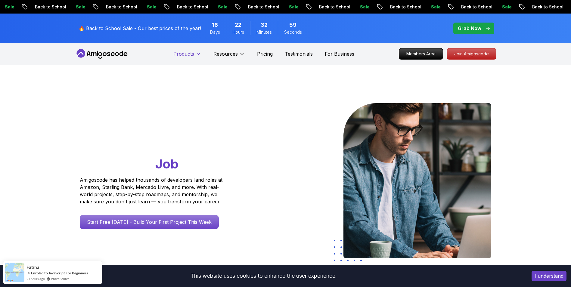 The image size is (571, 287). I want to click on span: Days, so click(215, 32).